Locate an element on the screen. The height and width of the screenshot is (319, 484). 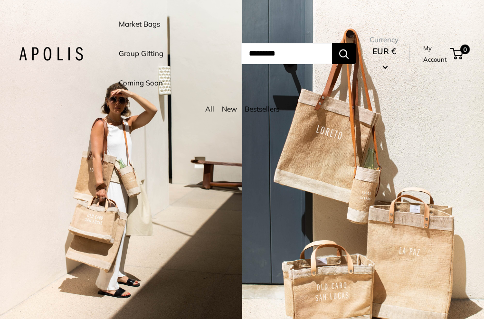
span: 0 is located at coordinates (465, 49).